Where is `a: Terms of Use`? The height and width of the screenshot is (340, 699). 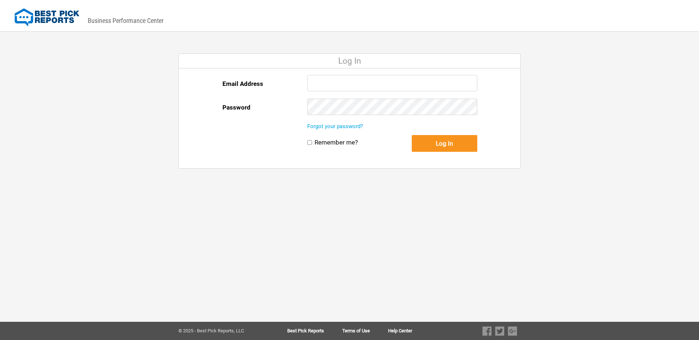
a: Terms of Use is located at coordinates (365, 331).